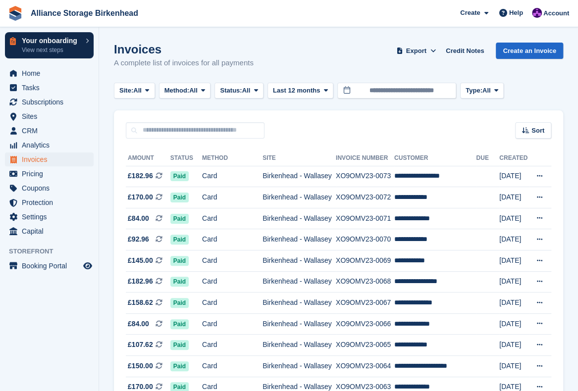 The height and width of the screenshot is (391, 578). Describe the element at coordinates (465, 51) in the screenshot. I see `a: Credit Notes` at that location.